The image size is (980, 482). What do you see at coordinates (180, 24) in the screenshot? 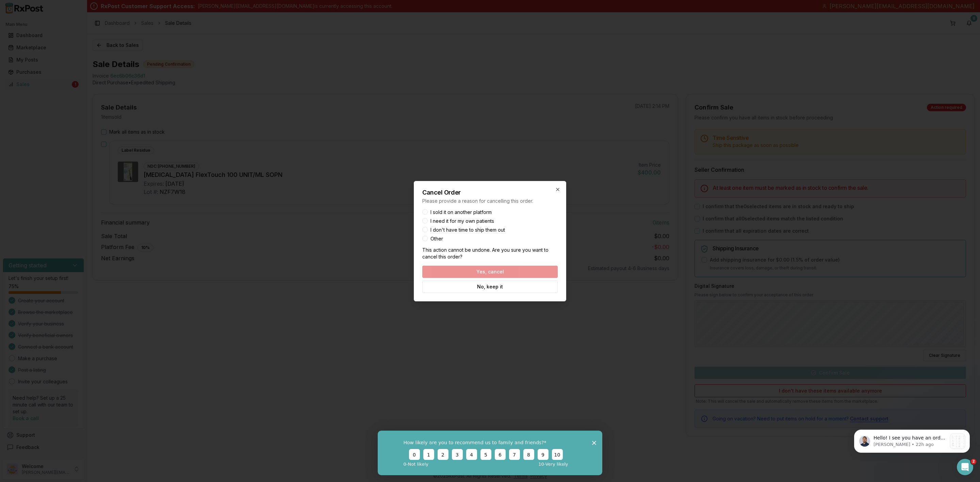
I see `button: 10` at bounding box center [180, 24].